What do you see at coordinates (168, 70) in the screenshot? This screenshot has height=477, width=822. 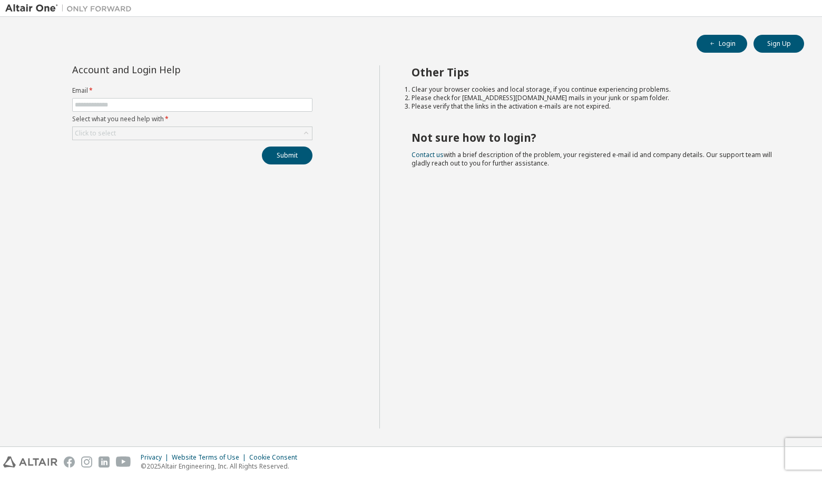 I see `div: Account and Login Help` at bounding box center [168, 70].